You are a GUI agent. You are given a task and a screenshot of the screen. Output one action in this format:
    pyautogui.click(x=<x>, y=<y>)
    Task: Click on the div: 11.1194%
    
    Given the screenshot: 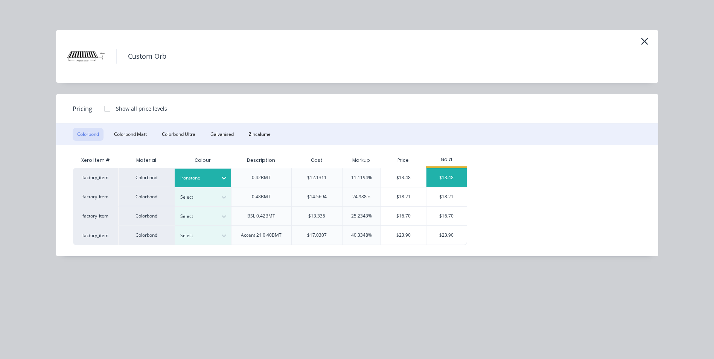 What is the action you would take?
    pyautogui.click(x=361, y=178)
    